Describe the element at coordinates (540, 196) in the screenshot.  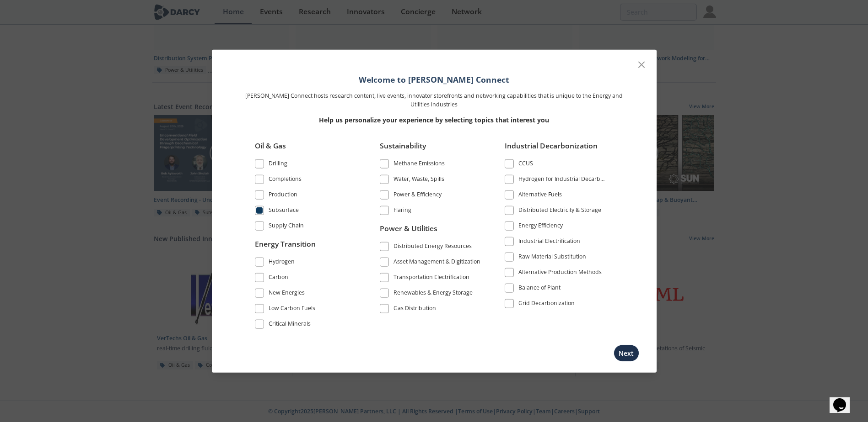
I see `div: Alternative Fuels` at that location.